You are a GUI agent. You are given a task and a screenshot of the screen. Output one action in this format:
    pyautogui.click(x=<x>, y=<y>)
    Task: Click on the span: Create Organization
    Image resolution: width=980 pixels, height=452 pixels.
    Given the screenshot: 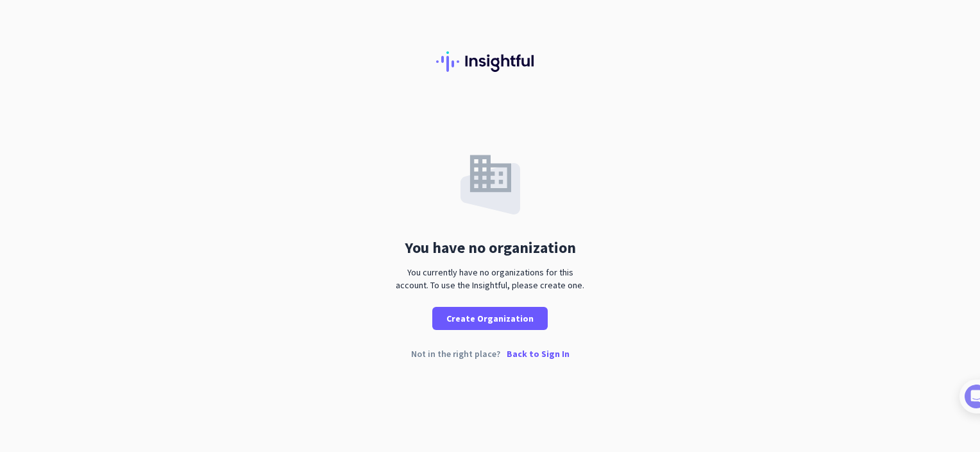 What is the action you would take?
    pyautogui.click(x=490, y=318)
    